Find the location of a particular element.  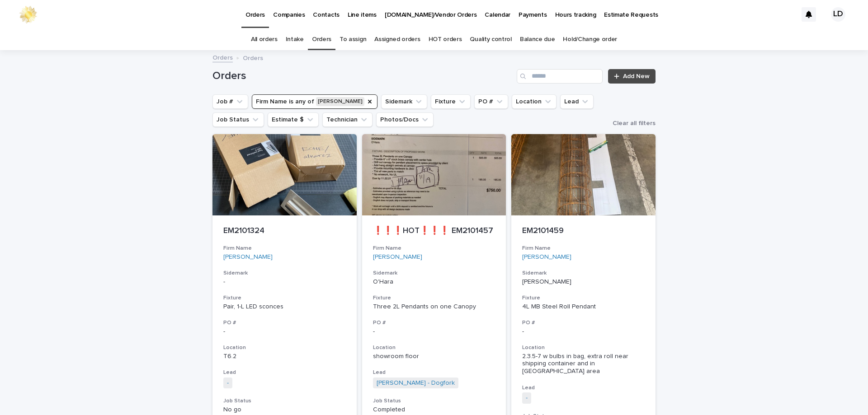

button: Lead is located at coordinates (577, 102).